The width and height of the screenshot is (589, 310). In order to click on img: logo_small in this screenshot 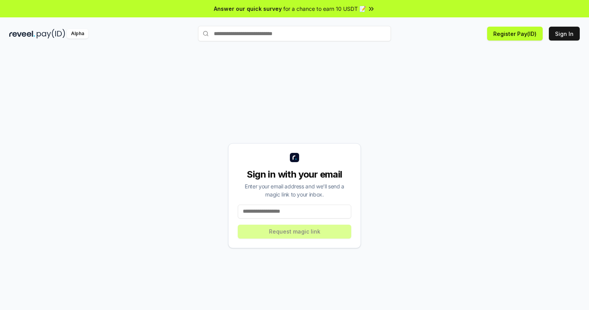, I will do `click(294, 157)`.